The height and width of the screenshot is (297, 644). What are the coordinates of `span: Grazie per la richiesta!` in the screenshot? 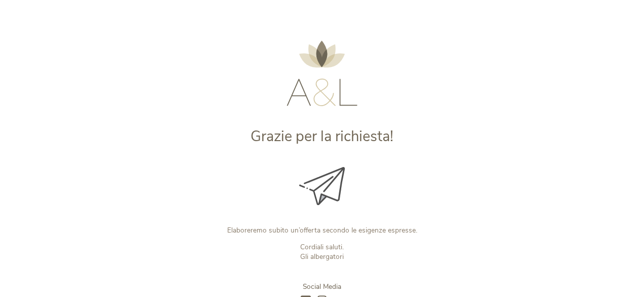 It's located at (322, 136).